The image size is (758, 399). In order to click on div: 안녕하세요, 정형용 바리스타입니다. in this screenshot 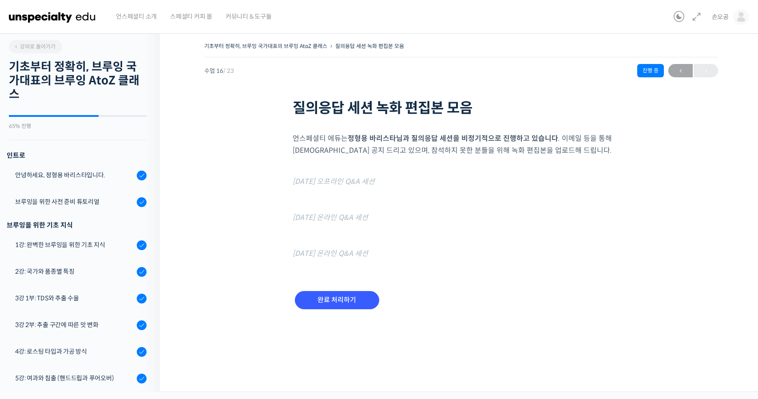, I will do `click(75, 175)`.